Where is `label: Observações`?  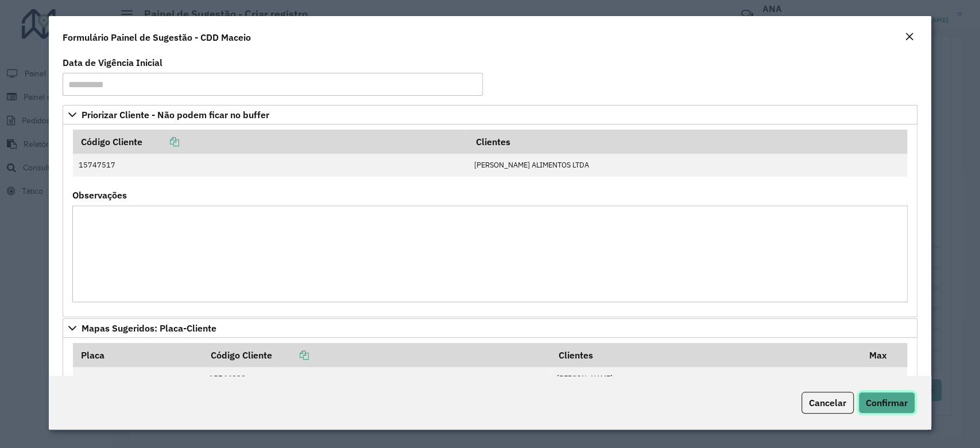 label: Observações is located at coordinates (100, 195).